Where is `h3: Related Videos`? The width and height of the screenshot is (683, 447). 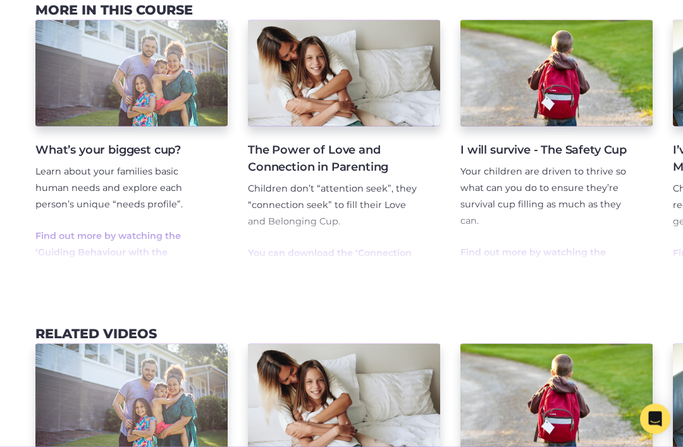 h3: Related Videos is located at coordinates (96, 334).